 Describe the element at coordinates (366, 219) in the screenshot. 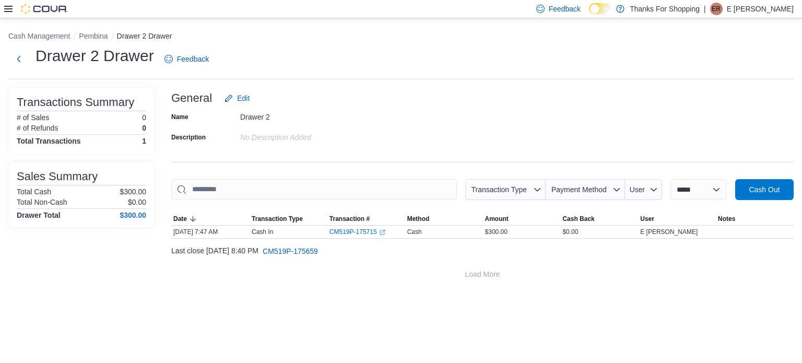

I see `button: Transaction #` at that location.